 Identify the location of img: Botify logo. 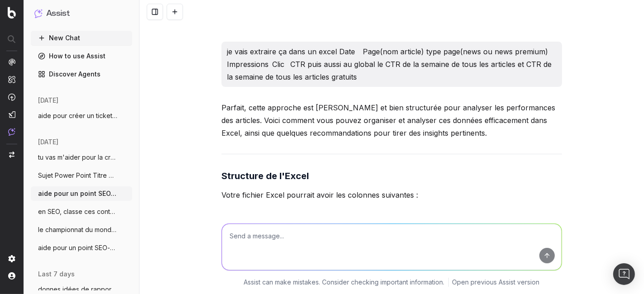
(12, 13).